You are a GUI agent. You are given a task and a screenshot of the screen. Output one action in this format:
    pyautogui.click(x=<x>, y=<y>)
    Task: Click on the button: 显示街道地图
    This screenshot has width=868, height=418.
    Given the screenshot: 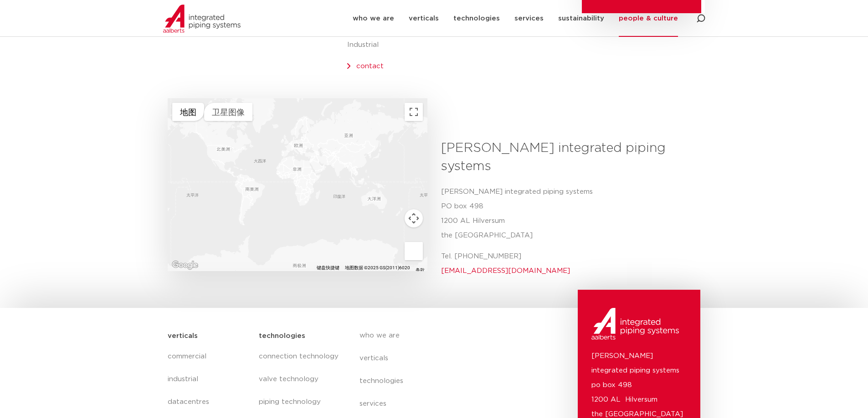 What is the action you would take?
    pyautogui.click(x=188, y=112)
    